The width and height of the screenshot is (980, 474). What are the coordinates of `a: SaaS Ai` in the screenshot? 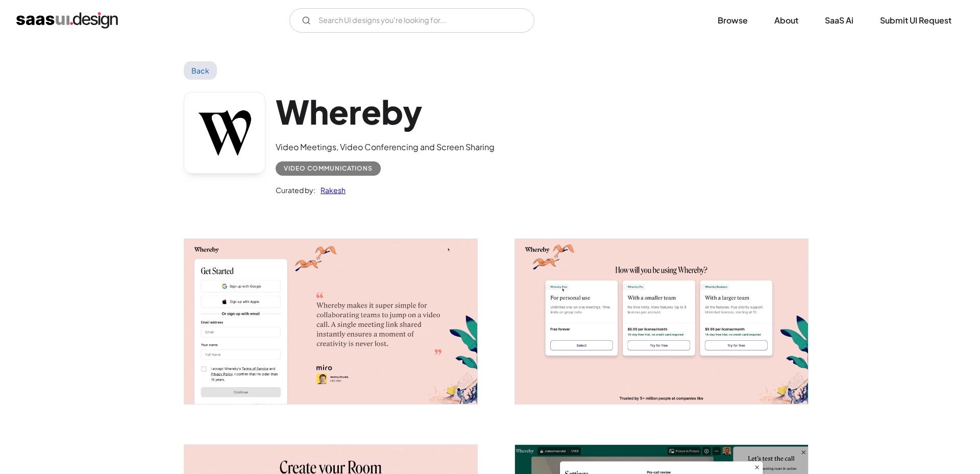 It's located at (840, 20).